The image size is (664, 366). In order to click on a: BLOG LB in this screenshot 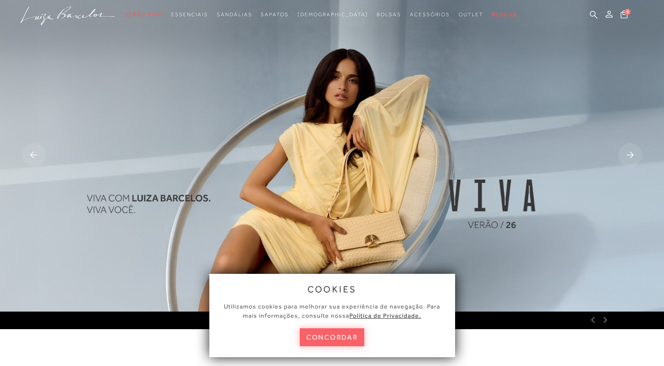, I will do `click(505, 14)`.